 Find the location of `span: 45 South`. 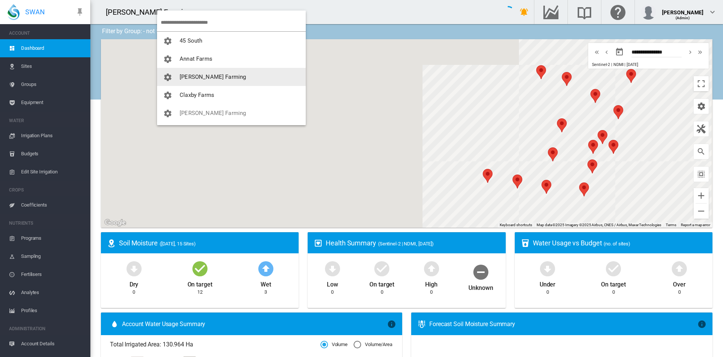

span: 45 South is located at coordinates (191, 41).